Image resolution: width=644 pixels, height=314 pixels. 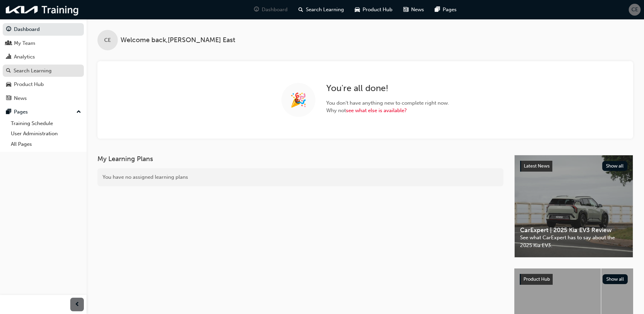 I want to click on span: prev-icon, so click(x=77, y=305).